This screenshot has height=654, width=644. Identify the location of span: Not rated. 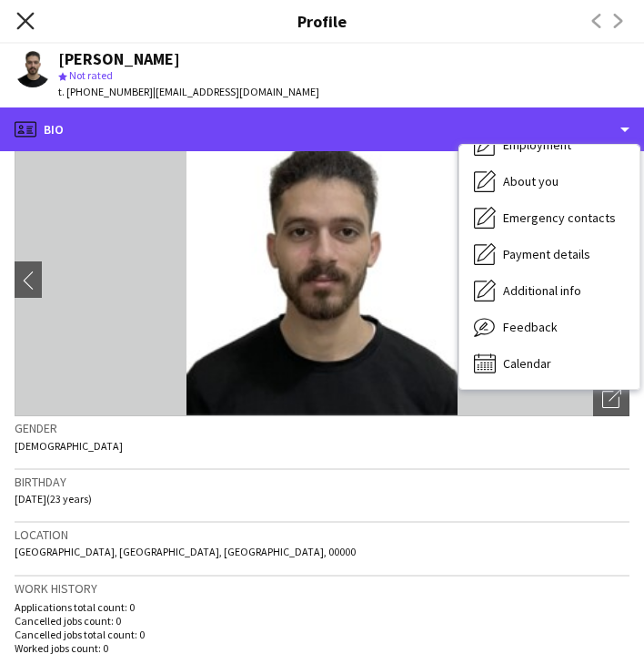
(91, 74).